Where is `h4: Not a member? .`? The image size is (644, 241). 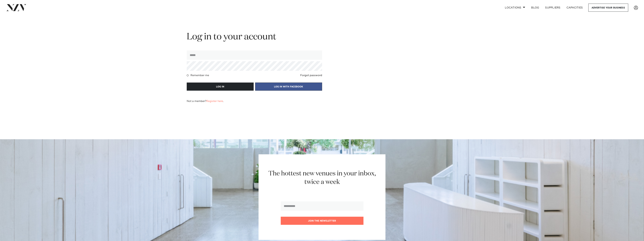 h4: Not a member? . is located at coordinates (205, 101).